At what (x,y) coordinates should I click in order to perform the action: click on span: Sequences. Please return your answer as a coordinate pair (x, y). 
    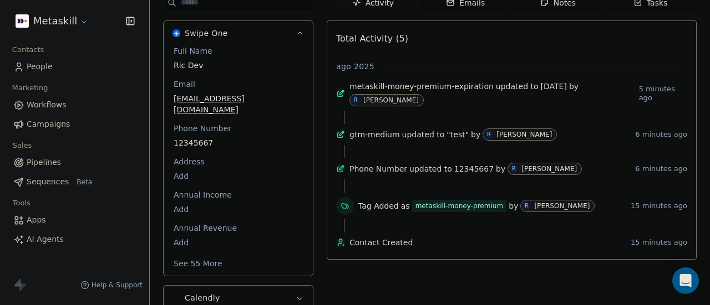
    Looking at the image, I should click on (48, 182).